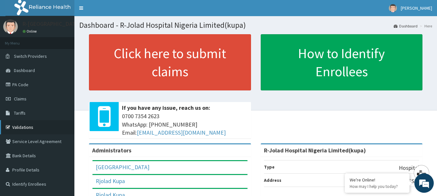 The image size is (437, 196). Describe the element at coordinates (20, 113) in the screenshot. I see `span: Tariffs` at that location.